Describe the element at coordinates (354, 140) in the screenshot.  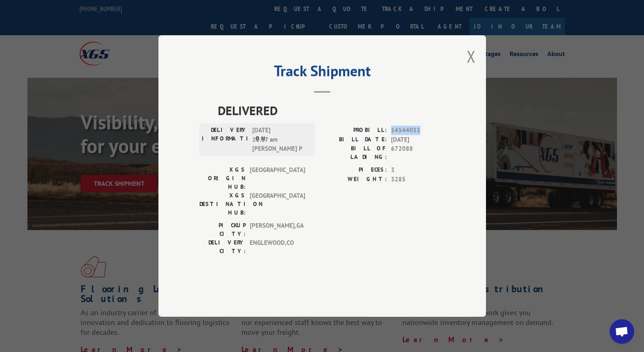
I see `label: BILL DATE:` at that location.